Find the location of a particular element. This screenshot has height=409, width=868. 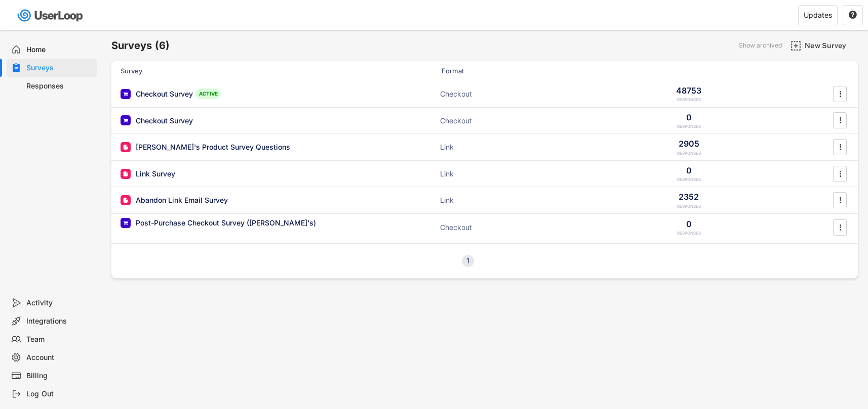

div: Abandon Link Email Survey is located at coordinates (182, 200).